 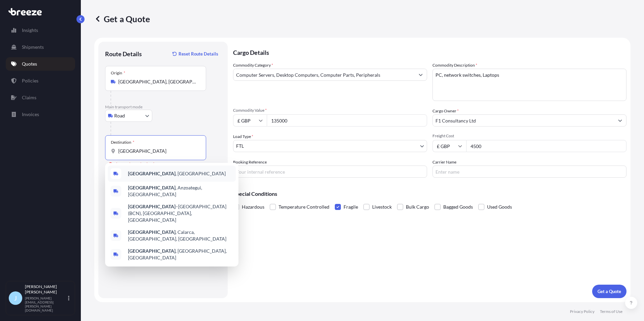 What do you see at coordinates (172, 215) in the screenshot?
I see `div: Show suggestions` at bounding box center [172, 215].